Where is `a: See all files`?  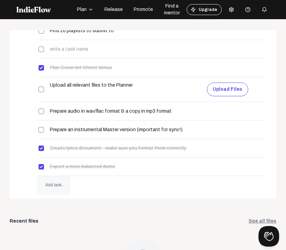 a: See all files is located at coordinates (262, 222).